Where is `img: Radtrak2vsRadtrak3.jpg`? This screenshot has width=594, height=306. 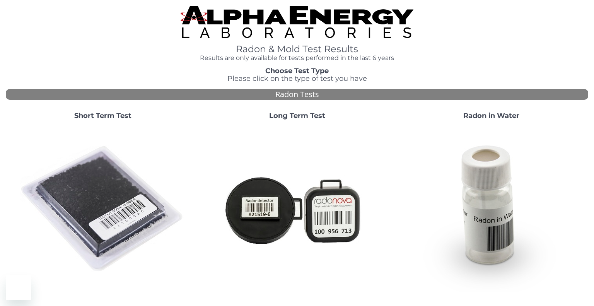 img: Radtrak2vsRadtrak3.jpg is located at coordinates (297, 209).